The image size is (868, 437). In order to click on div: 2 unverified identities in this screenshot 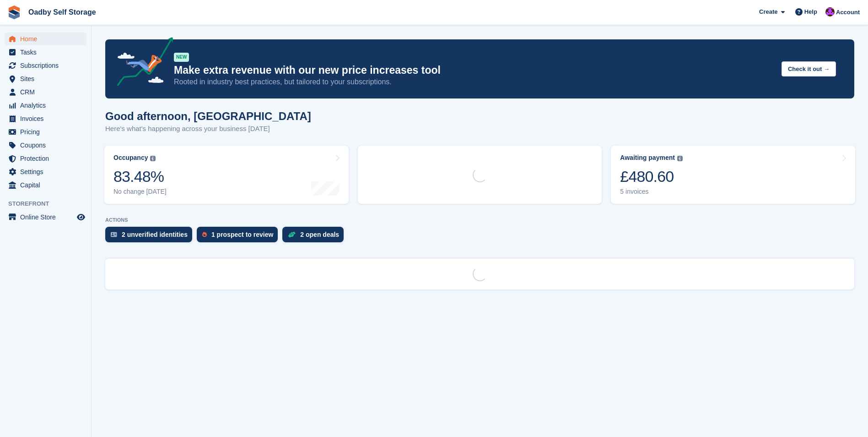, I will do `click(154, 235)`.